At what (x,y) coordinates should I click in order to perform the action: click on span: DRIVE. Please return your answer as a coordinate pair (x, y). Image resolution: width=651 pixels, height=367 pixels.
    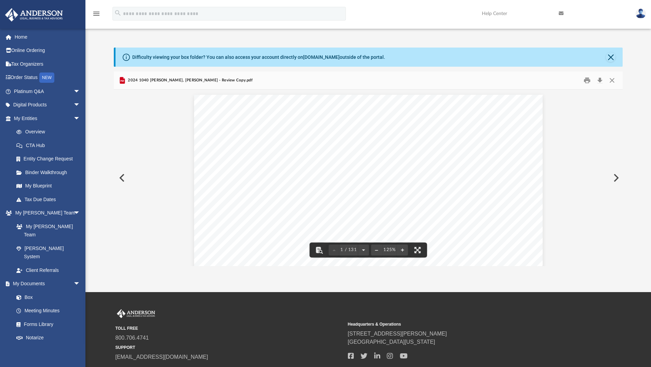
    Looking at the image, I should click on (302, 153).